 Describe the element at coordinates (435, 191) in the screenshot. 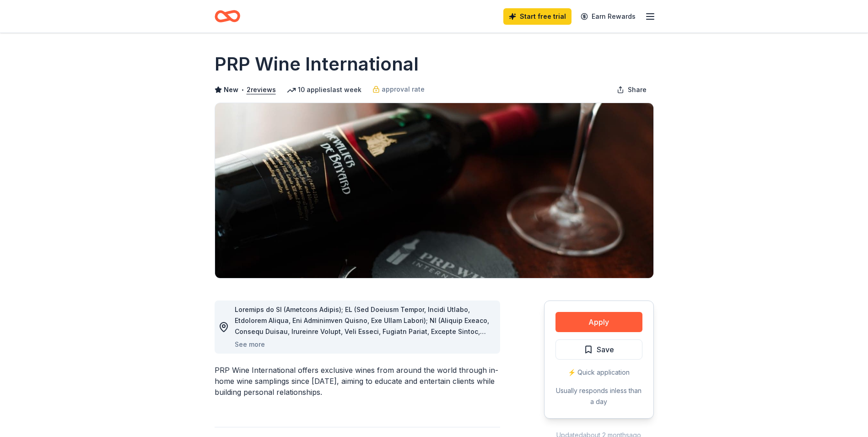

I see `img: Image for PRP Wine International` at that location.